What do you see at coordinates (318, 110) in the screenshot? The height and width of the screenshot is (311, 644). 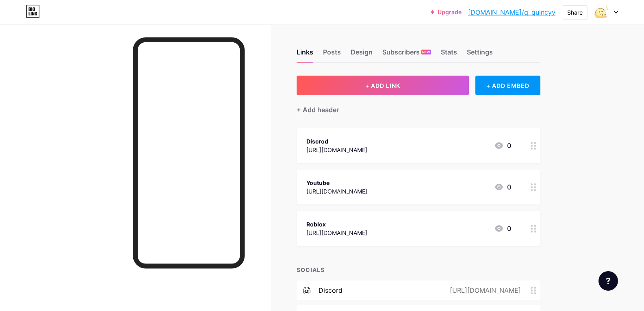 I see `div: + Add header` at bounding box center [318, 110].